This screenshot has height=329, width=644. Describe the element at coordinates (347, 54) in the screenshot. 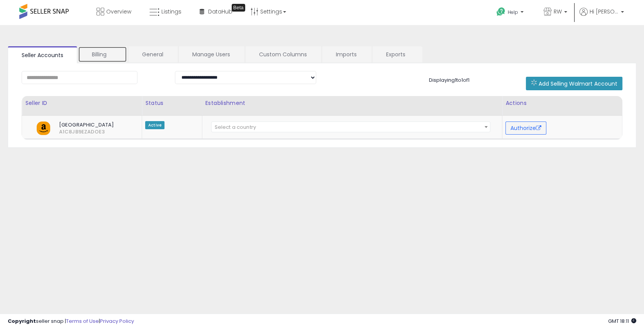

I see `a: Imports` at that location.